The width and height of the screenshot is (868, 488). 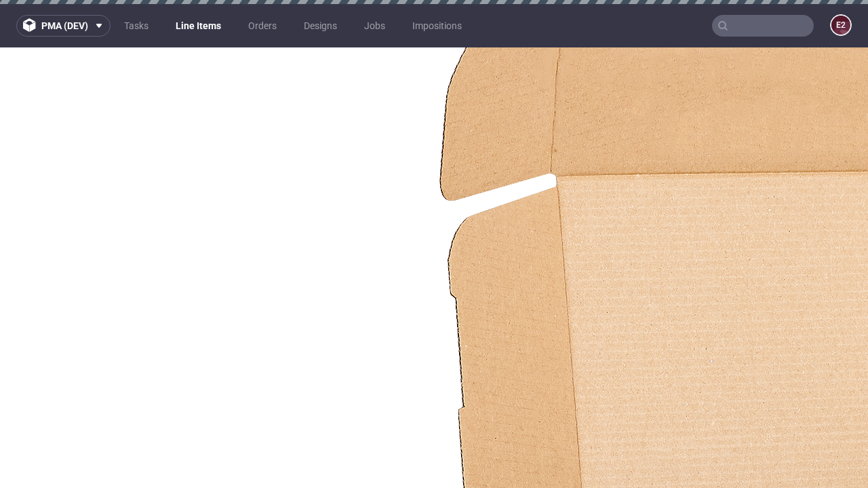 I want to click on a: Jobs, so click(x=374, y=26).